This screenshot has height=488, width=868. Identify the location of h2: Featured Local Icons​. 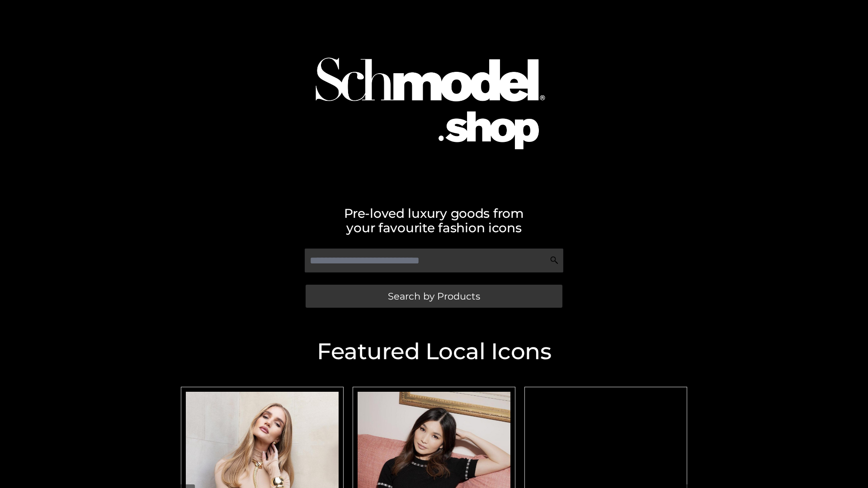
(434, 351).